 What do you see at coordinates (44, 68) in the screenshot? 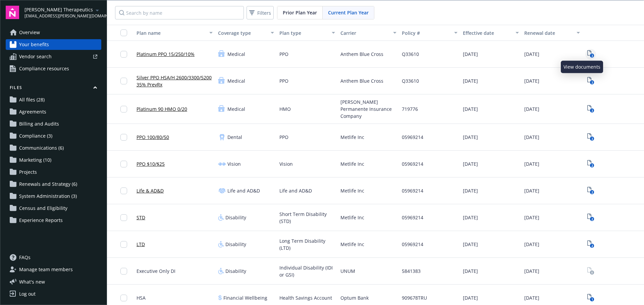
I see `span: Compliance resources` at bounding box center [44, 68].